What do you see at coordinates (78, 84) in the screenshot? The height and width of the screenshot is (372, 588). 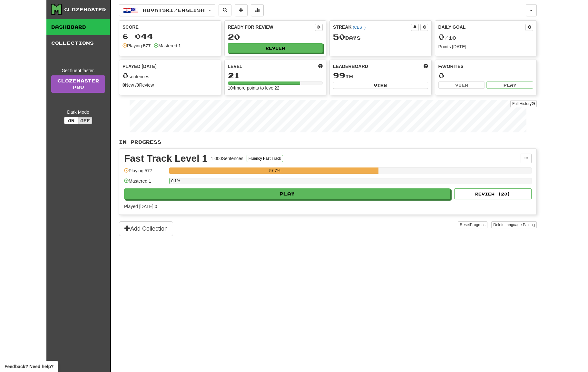 I see `a: ClozemasterPro` at bounding box center [78, 84].